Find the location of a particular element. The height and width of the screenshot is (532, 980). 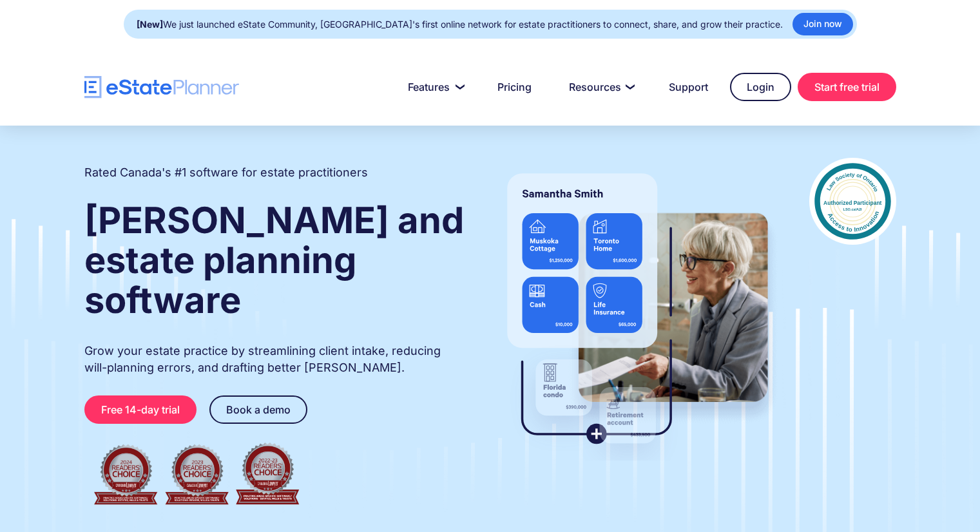

a: Login is located at coordinates (760, 87).